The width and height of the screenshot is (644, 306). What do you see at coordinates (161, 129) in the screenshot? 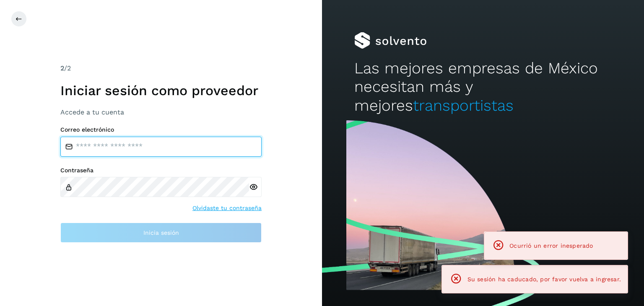
I see `label: Correo electrónico` at bounding box center [161, 129].